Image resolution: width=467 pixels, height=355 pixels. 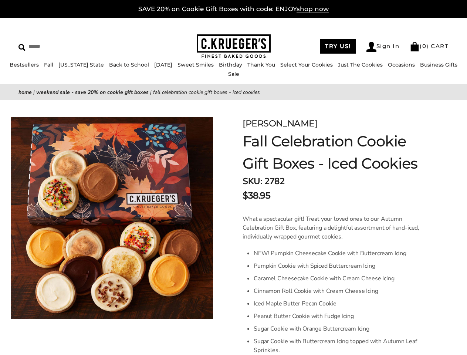 I want to click on a: Business Gifts, so click(x=439, y=65).